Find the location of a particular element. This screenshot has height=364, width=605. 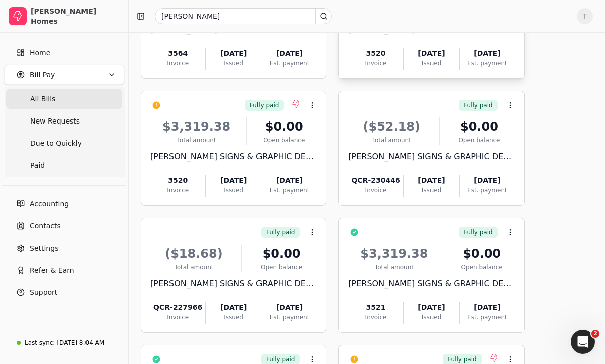

a: Accounting is located at coordinates (63, 204).